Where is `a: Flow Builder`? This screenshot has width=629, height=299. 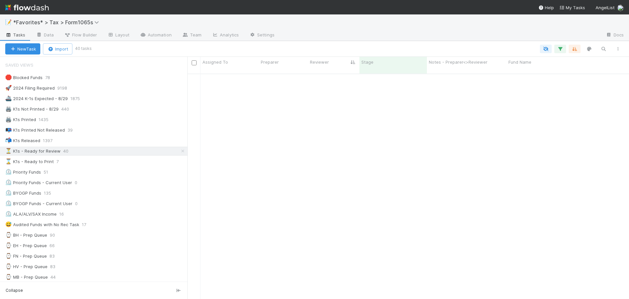 a: Flow Builder is located at coordinates (81, 35).